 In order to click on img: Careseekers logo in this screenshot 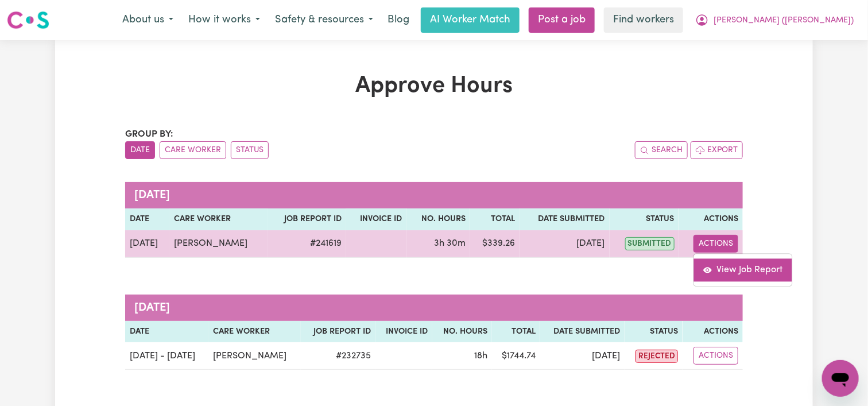, I will do `click(28, 20)`.